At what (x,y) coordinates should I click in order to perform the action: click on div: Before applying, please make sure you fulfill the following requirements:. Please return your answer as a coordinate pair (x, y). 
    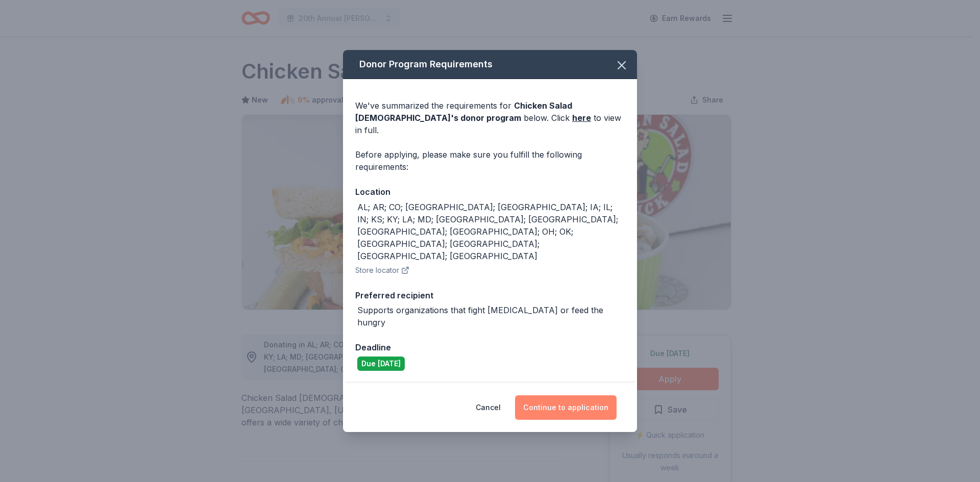
    Looking at the image, I should click on (490, 161).